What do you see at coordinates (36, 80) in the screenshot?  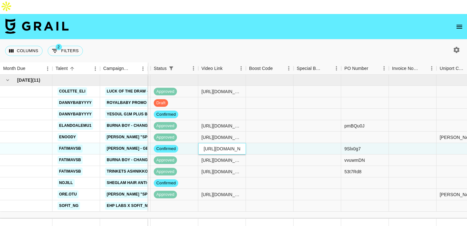 I see `span: ( 11 )` at bounding box center [36, 80].